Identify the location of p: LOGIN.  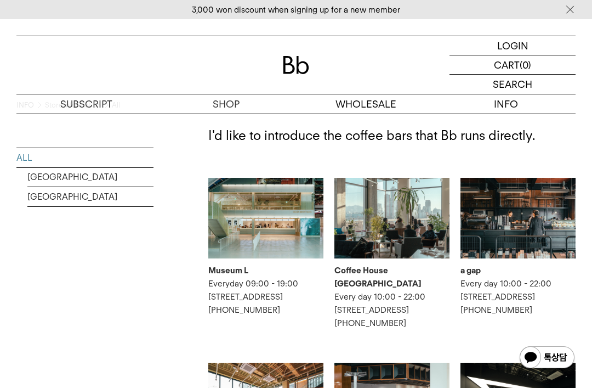
(513, 46).